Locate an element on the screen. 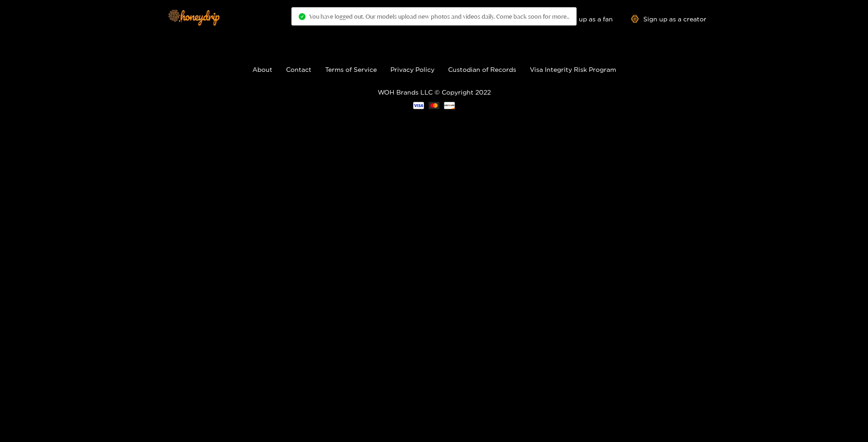 Image resolution: width=868 pixels, height=442 pixels. a: Privacy Policy is located at coordinates (412, 69).